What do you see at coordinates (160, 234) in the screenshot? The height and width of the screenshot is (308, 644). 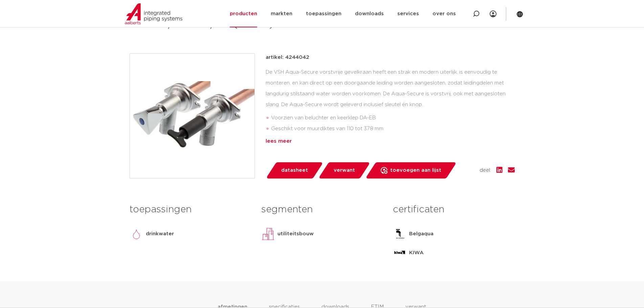 I see `p: drinkwater` at bounding box center [160, 234].